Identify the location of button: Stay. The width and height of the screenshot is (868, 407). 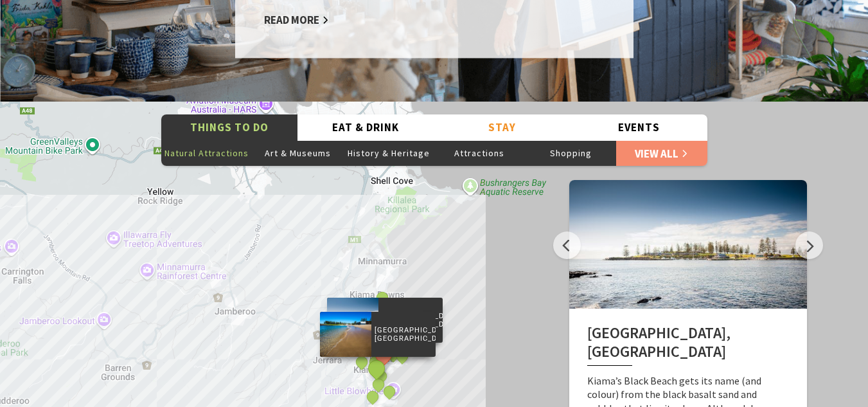
(502, 127).